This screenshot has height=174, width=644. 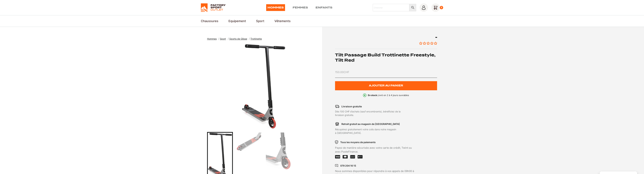 What do you see at coordinates (386, 85) in the screenshot?
I see `span: Ajouter au panier` at bounding box center [386, 85].